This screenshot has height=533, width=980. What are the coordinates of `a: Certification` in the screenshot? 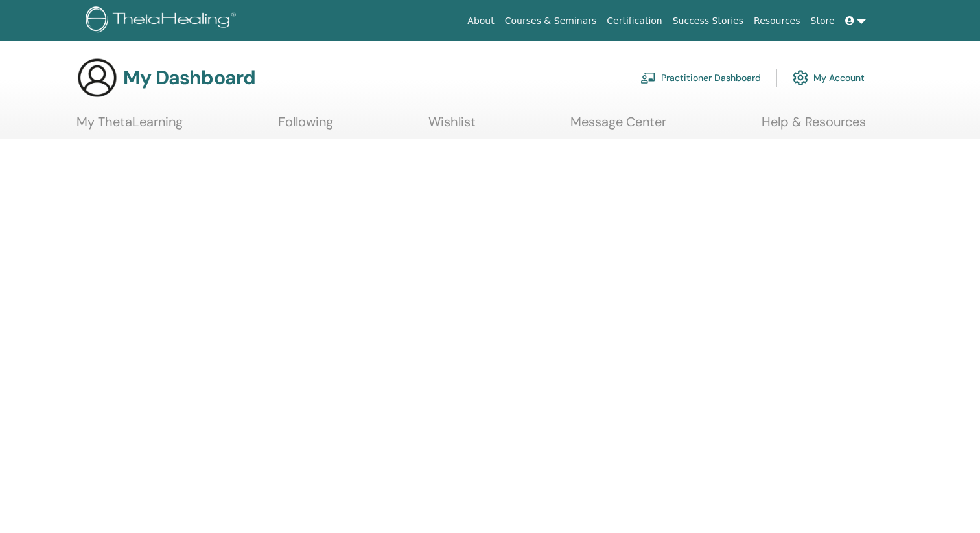 It's located at (634, 21).